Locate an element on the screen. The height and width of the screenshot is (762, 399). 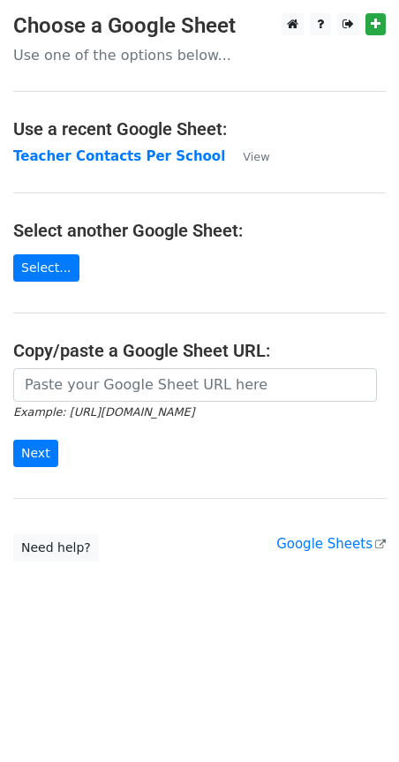
h4: Select another Google Sheet: is located at coordinates (199, 230).